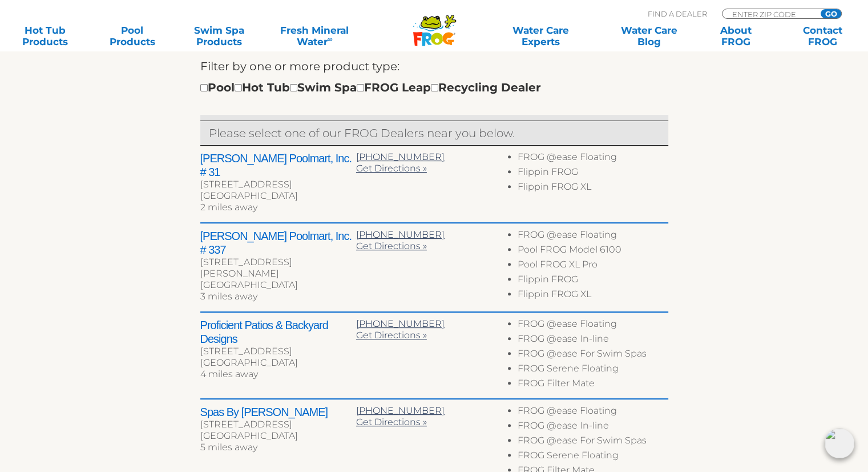 The height and width of the screenshot is (472, 868). Describe the element at coordinates (677, 13) in the screenshot. I see `p: Find A Dealer` at that location.